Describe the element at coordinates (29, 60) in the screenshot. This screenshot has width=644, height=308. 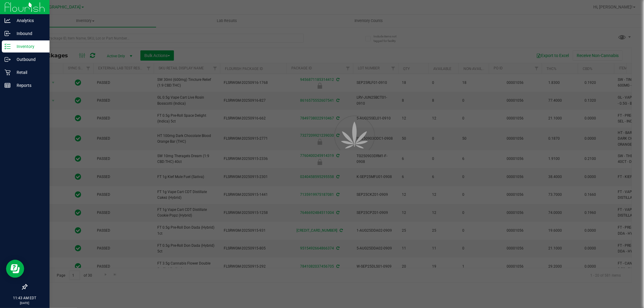
I see `p: Outbound` at that location.